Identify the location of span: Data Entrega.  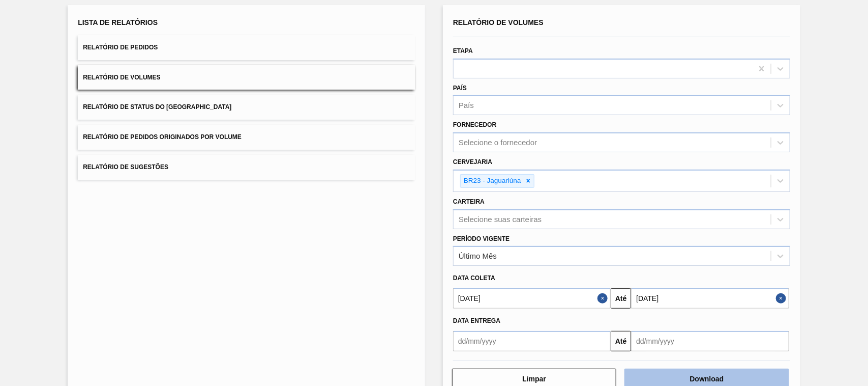
(476, 321).